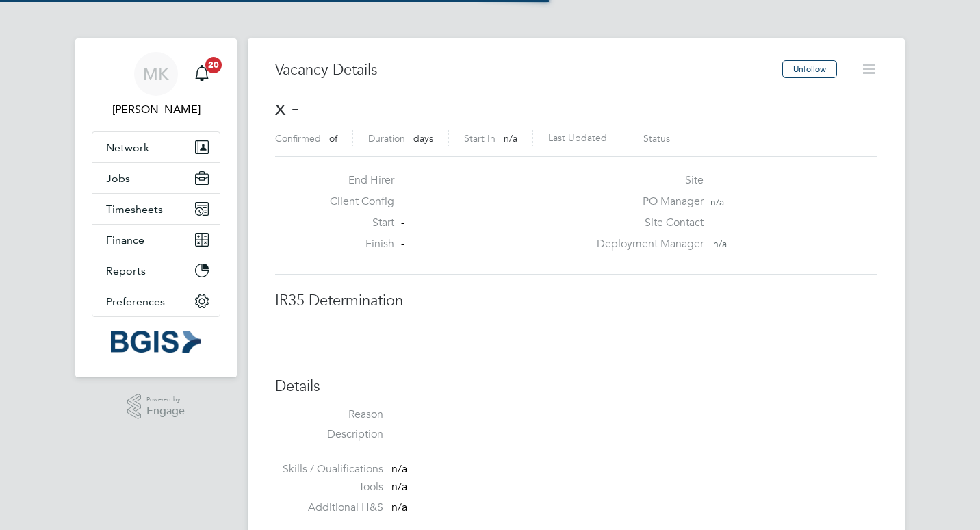 The image size is (980, 530). I want to click on label: Skills / Qualifications, so click(329, 469).